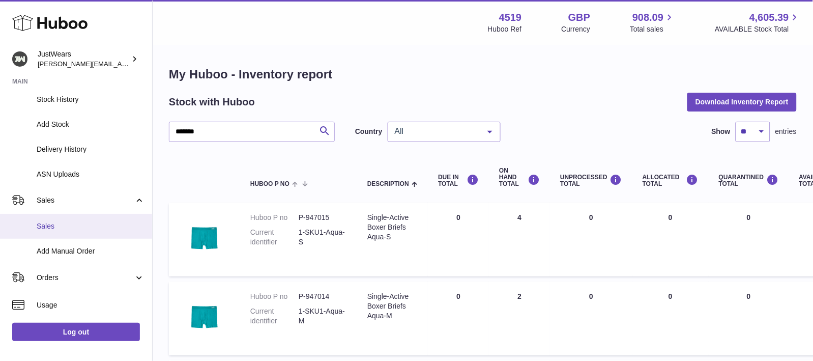 The width and height of the screenshot is (813, 361). Describe the element at coordinates (392, 306) in the screenshot. I see `div: Single-Active Boxer Briefs Aqua-M` at that location.